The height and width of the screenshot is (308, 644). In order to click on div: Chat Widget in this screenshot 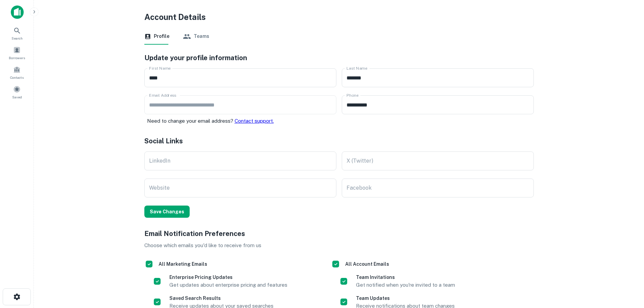, I will do `click(627, 270)`.